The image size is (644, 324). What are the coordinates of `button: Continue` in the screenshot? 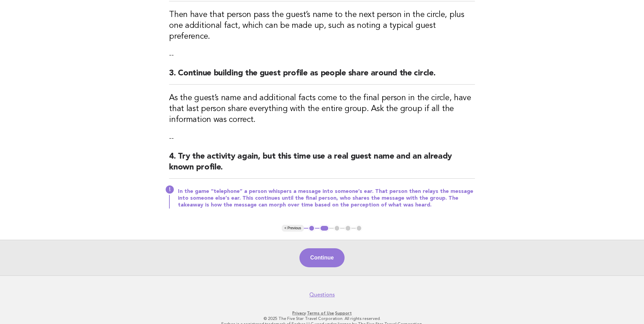 It's located at (322, 258).